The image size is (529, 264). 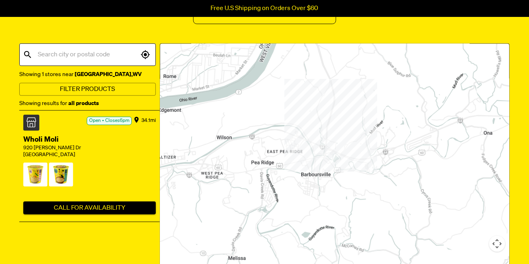 What do you see at coordinates (149, 121) in the screenshot?
I see `div: 34.1 mi` at bounding box center [149, 121].